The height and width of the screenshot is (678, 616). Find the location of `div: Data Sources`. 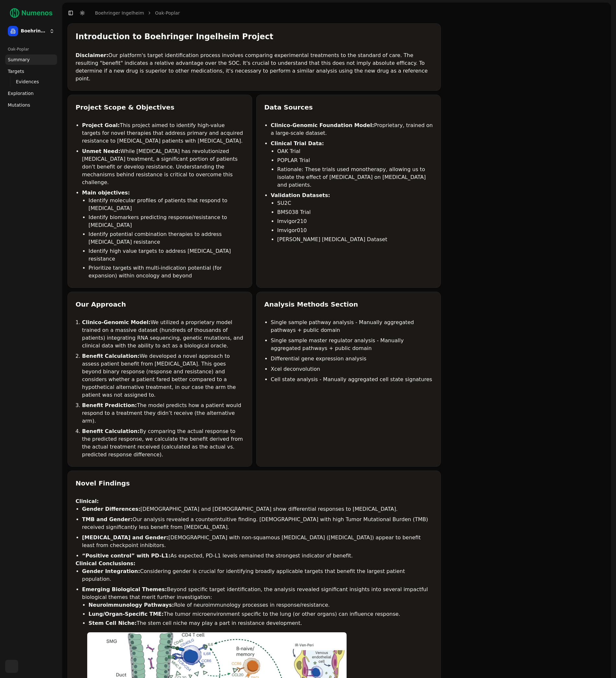

div: Data Sources is located at coordinates (348, 107).